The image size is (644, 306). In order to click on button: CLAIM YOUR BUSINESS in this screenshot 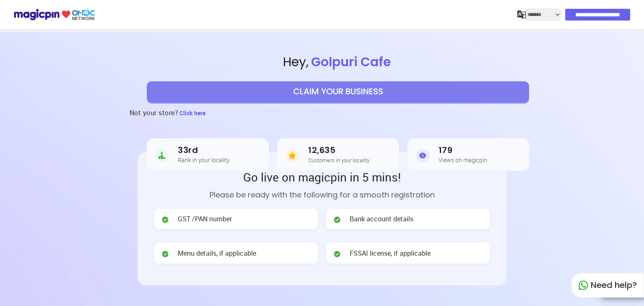, I will do `click(338, 92)`.